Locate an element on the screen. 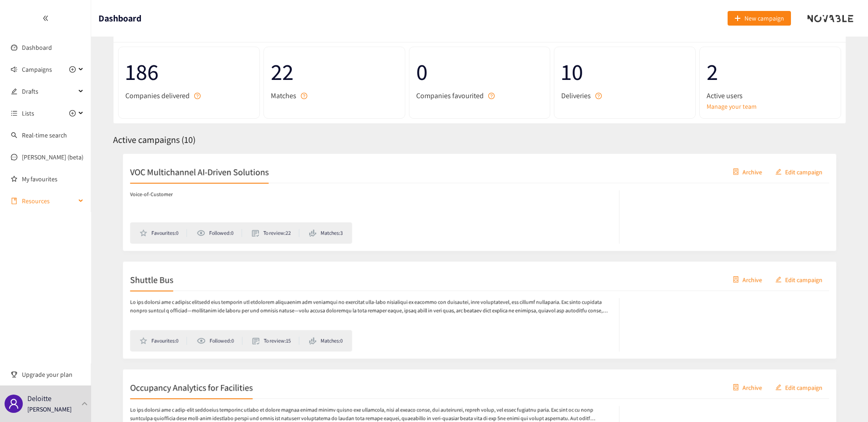 The width and height of the screenshot is (868, 422). span: 2 is located at coordinates (770, 71).